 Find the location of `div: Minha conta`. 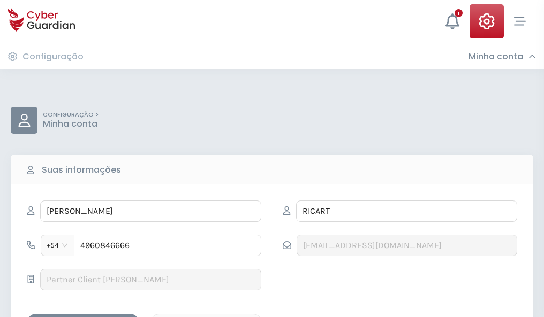

div: Minha conta is located at coordinates (502, 57).